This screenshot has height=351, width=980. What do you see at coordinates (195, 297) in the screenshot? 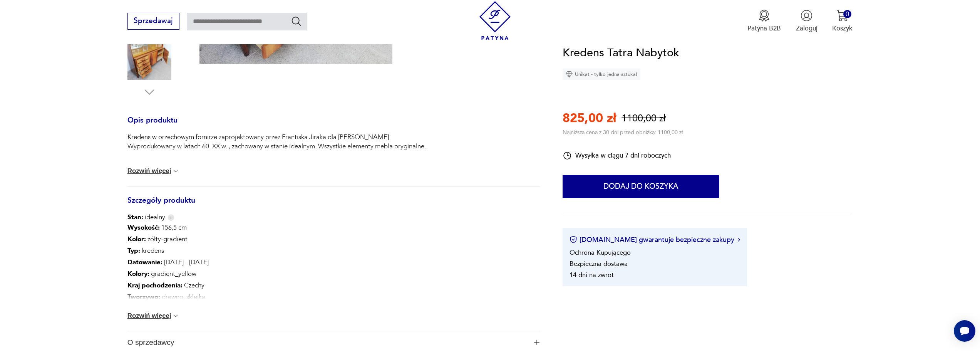
I see `p: drewno, sklejka` at bounding box center [195, 297].